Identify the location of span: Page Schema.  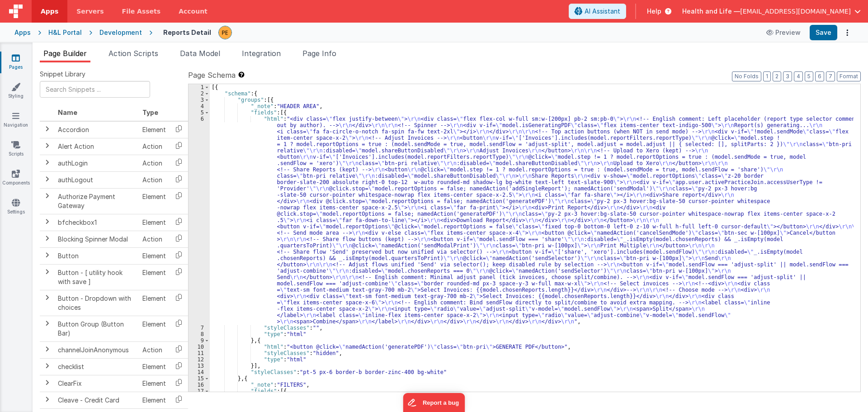
(211, 75).